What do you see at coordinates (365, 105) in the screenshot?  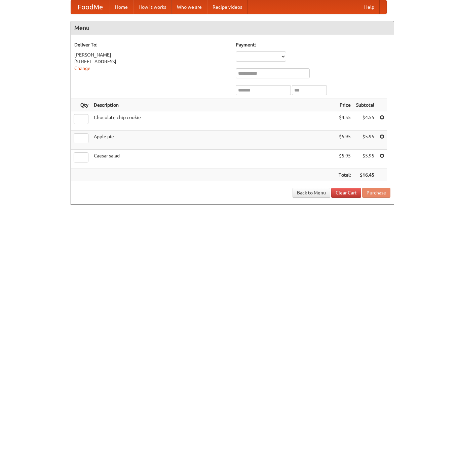 I see `th: Subtotal` at bounding box center [365, 105].